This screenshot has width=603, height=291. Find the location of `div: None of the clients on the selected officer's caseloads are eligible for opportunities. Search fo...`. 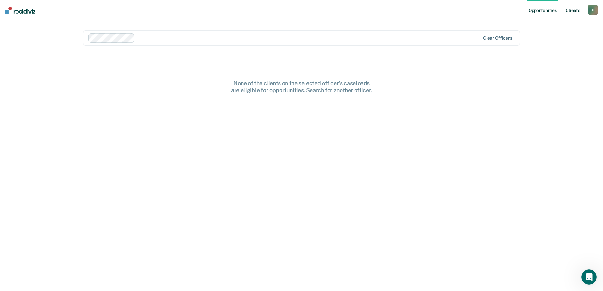

div: None of the clients on the selected officer's caseloads are eligible for opportunities. Search fo... is located at coordinates (302, 86).